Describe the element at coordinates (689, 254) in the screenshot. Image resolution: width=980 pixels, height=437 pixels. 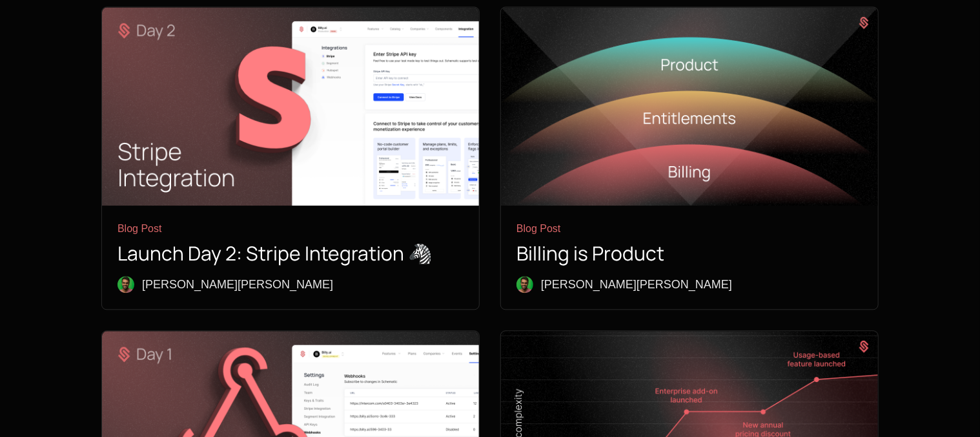
I see `h1: Billing is Product` at that location.